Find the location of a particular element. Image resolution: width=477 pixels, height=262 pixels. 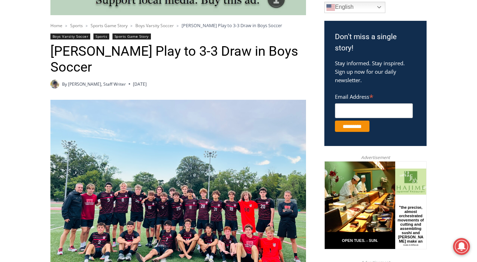

img: en is located at coordinates (330, 7).